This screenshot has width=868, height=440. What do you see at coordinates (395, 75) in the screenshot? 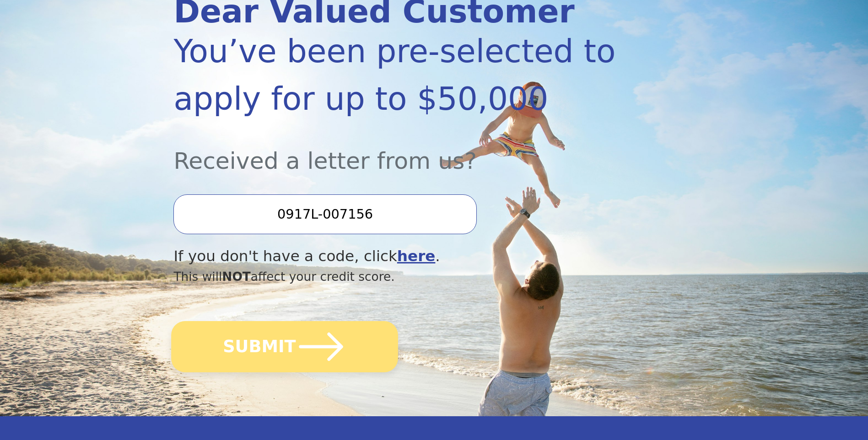
I see `div: You’ve been pre-selected to apply for up to $50,000` at bounding box center [395, 75].